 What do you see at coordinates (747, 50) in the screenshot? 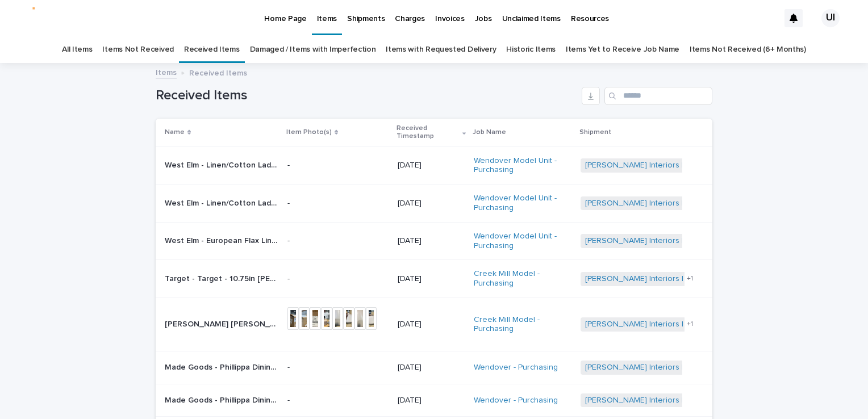
I see `a: Items Not Received (6+ Months)` at bounding box center [747, 50].